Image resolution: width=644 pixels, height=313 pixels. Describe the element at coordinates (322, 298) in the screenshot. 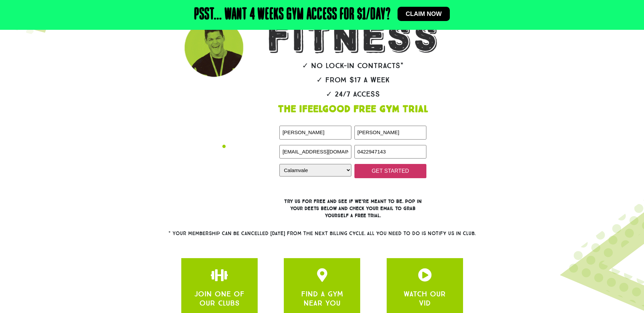

I see `a: FIND A GYM NEAR YOU` at that location.